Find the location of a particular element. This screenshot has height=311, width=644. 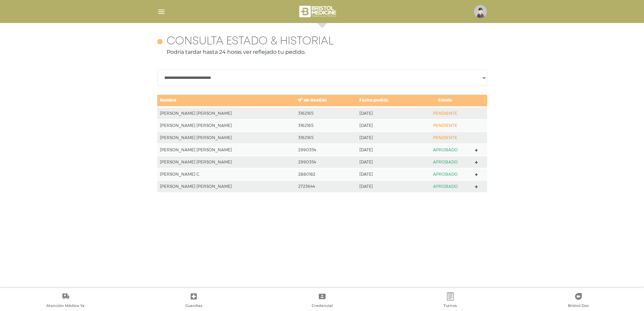

a: Credencial is located at coordinates (322, 300).